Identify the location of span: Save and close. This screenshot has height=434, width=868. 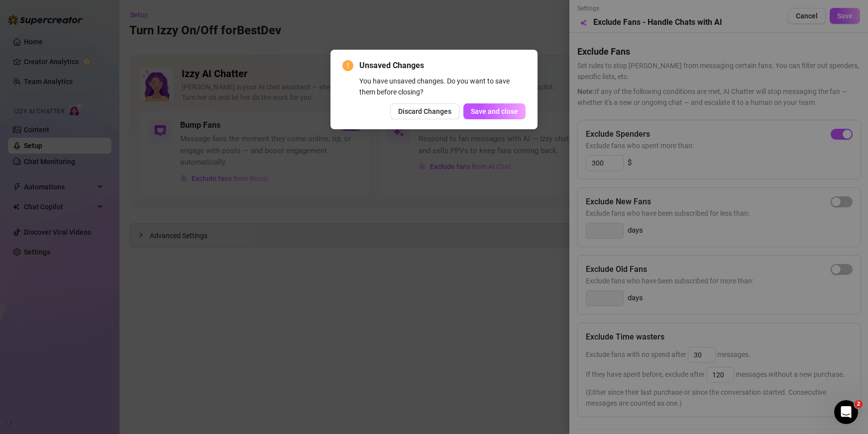
(494, 112).